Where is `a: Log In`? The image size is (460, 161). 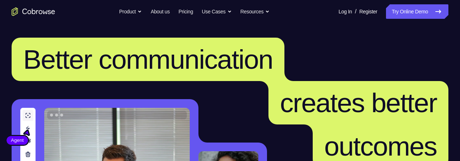
a: Log In is located at coordinates (345, 12).